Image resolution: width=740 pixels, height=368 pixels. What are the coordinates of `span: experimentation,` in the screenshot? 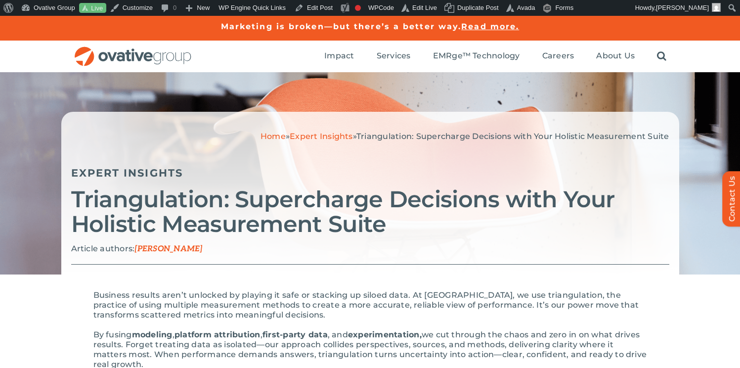 It's located at (385, 334).